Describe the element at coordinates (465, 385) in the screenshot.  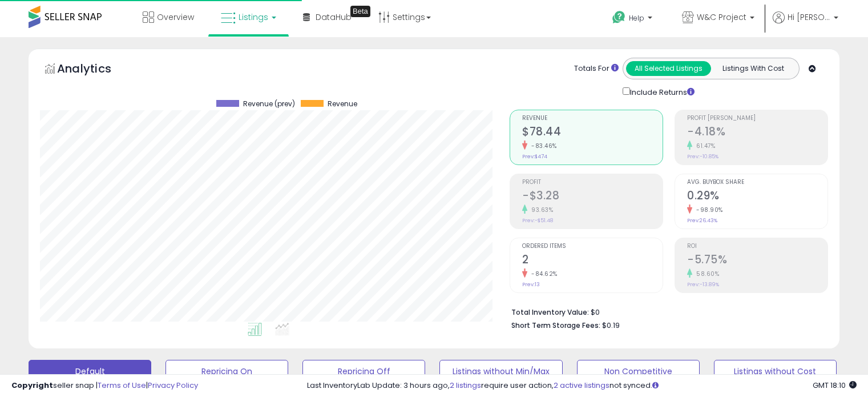
I see `a: 2 listings` at that location.